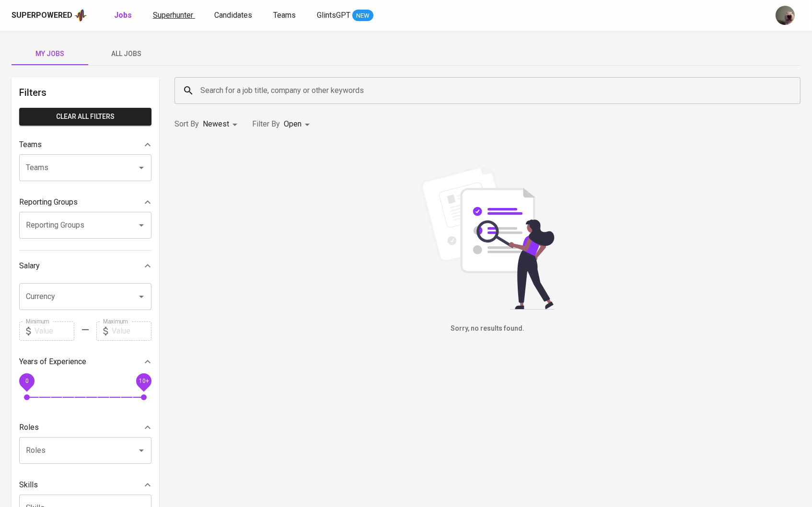 This screenshot has width=812, height=507. Describe the element at coordinates (488, 329) in the screenshot. I see `h6: Sorry, no results found.` at that location.